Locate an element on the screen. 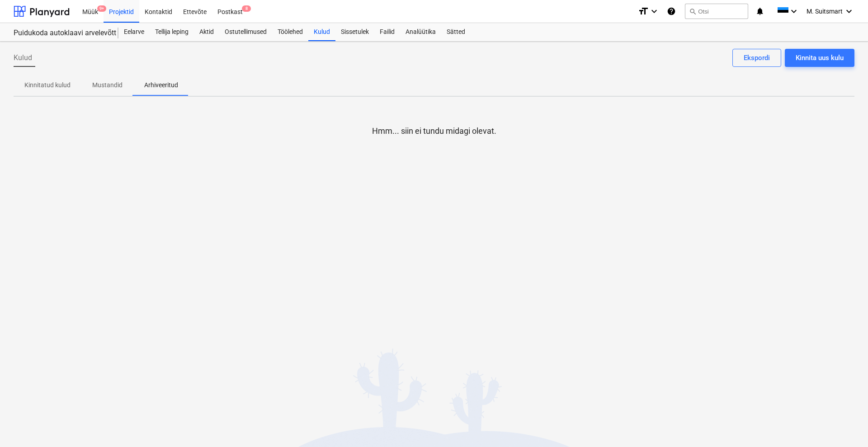  span: 9+ is located at coordinates (102, 8).